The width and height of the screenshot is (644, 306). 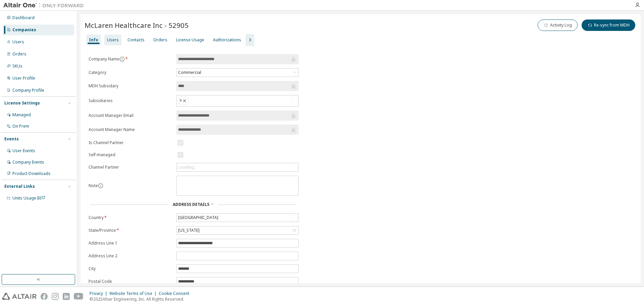 What do you see at coordinates (55, 297) in the screenshot?
I see `img: instagram.svg` at bounding box center [55, 297].